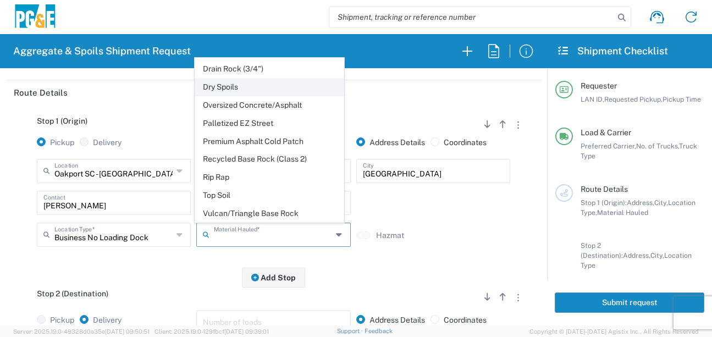 This screenshot has height=337, width=712. Describe the element at coordinates (629, 302) in the screenshot. I see `button: Submit request` at that location.